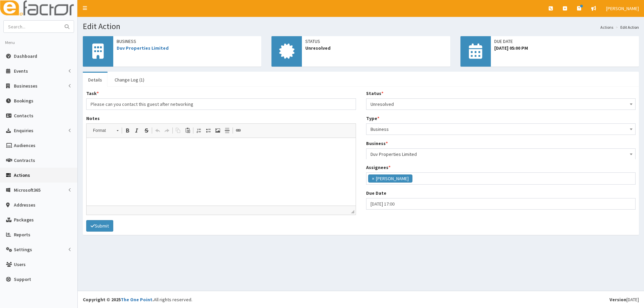 The image size is (644, 308). Describe the element at coordinates (178, 130) in the screenshot. I see `a: Copy (Ctrl+C)` at that location.